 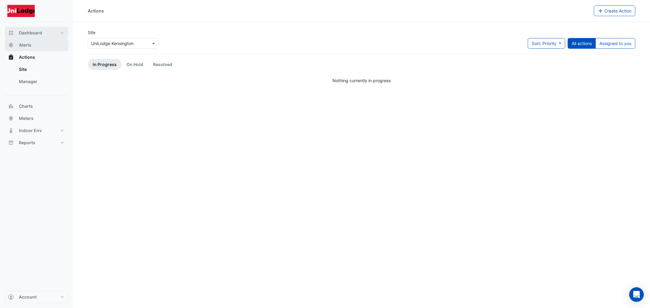 I want to click on span: Indoor Env, so click(x=30, y=131).